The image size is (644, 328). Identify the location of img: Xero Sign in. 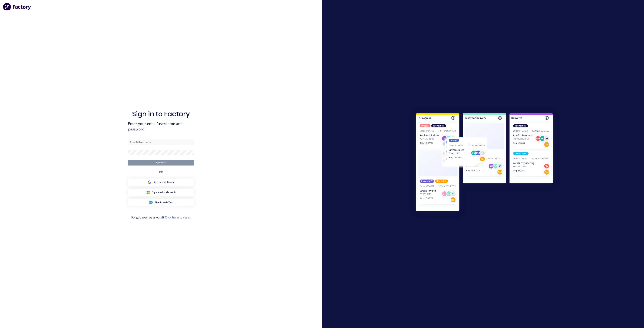
(151, 203).